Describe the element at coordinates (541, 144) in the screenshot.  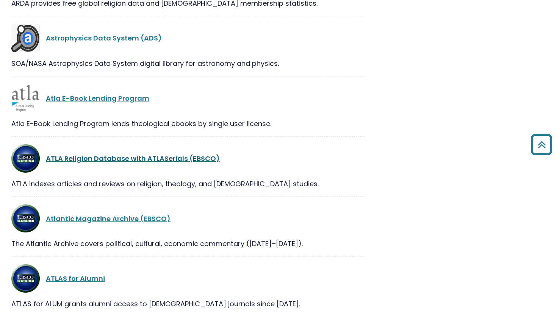
I see `a: Back to Top` at that location.